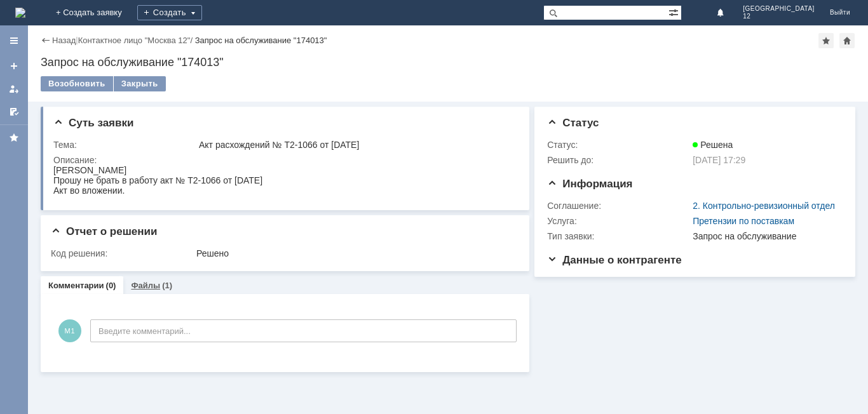  What do you see at coordinates (618, 220) in the screenshot?
I see `div: Услуга:` at bounding box center [618, 220].